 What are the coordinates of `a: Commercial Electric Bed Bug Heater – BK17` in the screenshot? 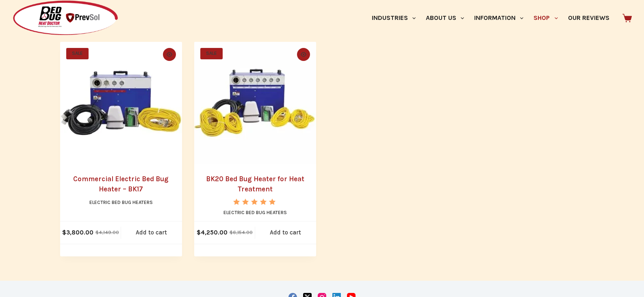 It's located at (121, 184).